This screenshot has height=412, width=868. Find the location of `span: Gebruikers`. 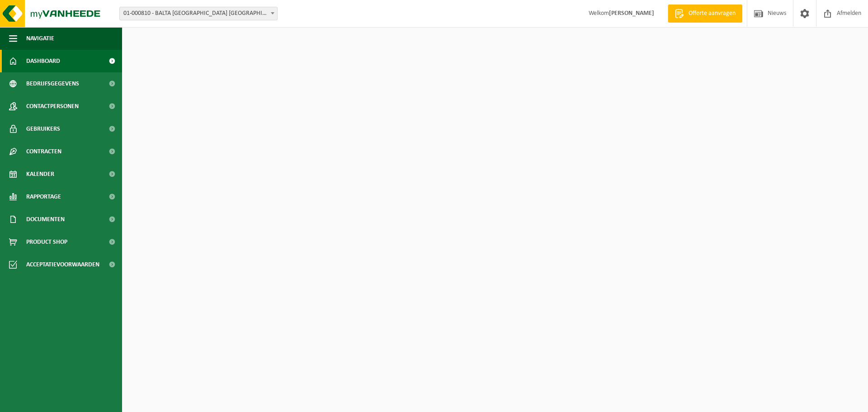

span: Gebruikers is located at coordinates (43, 129).